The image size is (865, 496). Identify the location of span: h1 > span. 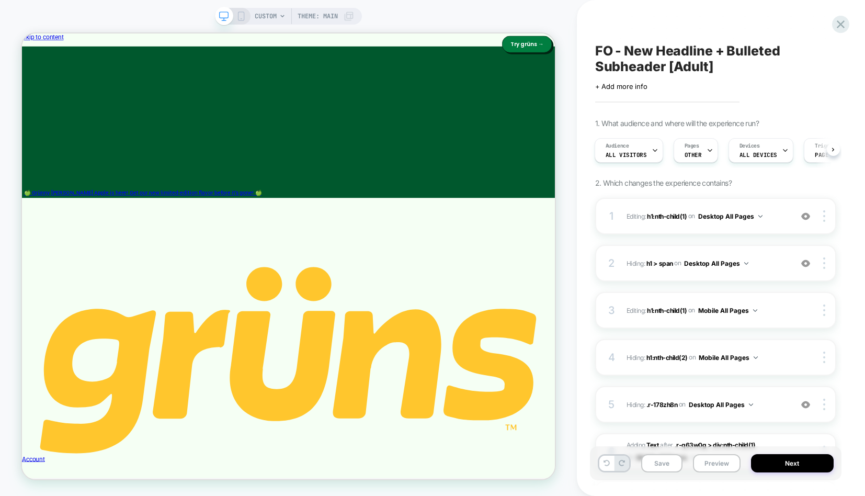
(660, 263).